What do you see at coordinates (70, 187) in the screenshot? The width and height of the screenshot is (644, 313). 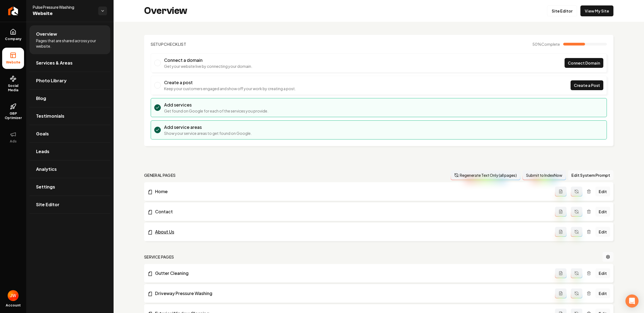 I see `a: Settings` at bounding box center [70, 187].